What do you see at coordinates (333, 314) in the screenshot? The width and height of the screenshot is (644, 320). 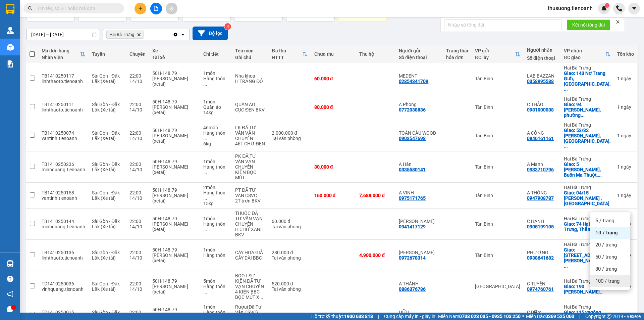 I see `div: 100.000 đ` at bounding box center [333, 314].